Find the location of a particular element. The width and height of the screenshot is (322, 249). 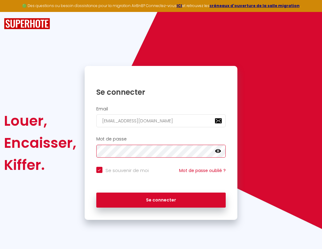

div: Kiffer. is located at coordinates (40, 165).